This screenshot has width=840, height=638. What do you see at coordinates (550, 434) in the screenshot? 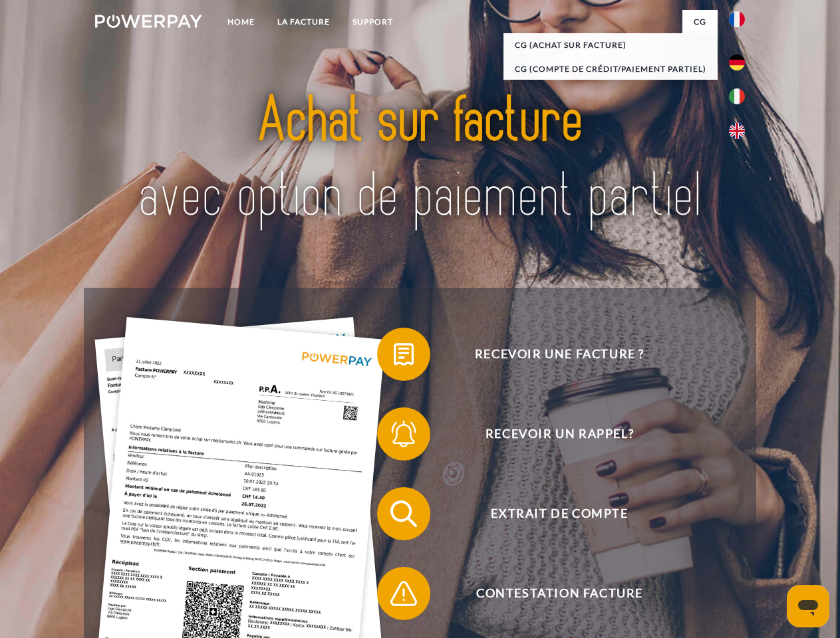
I see `a: Recevoir un rappel?` at bounding box center [550, 434].